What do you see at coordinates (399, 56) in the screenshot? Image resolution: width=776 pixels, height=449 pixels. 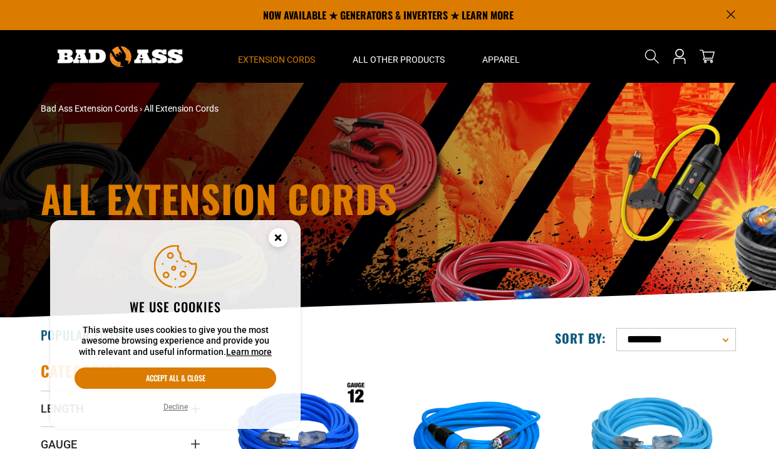 I see `summary: All Other Products` at bounding box center [399, 56].